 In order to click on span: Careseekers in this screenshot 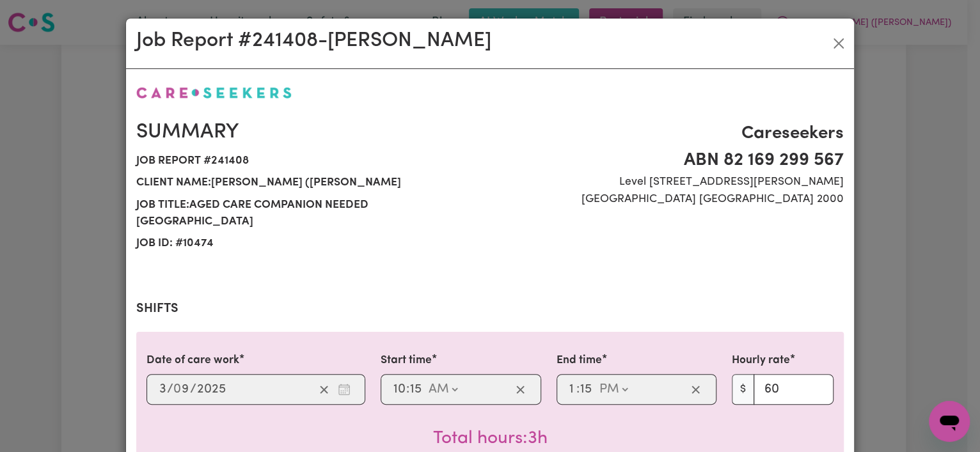, I will do `click(670, 134)`.